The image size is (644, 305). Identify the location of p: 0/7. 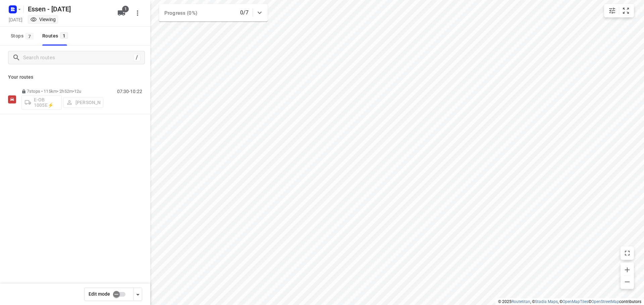
(244, 13).